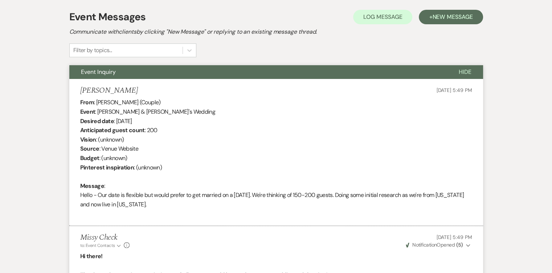 This screenshot has width=552, height=273. What do you see at coordinates (107, 17) in the screenshot?
I see `h1: Event Messages` at bounding box center [107, 17].